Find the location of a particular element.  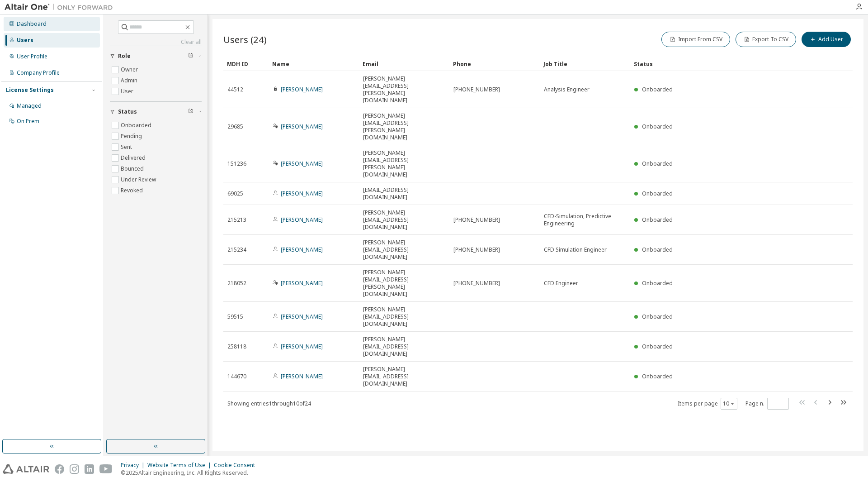

img: altair_logo.svg is located at coordinates (26, 469).